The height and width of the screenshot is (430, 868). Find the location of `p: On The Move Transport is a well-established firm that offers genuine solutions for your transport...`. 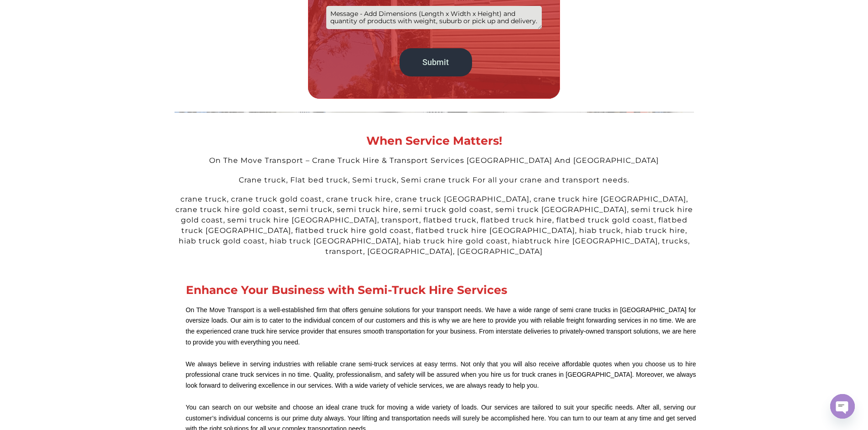

p: On The Move Transport is a well-established firm that offers genuine solutions for your transport... is located at coordinates (441, 327).